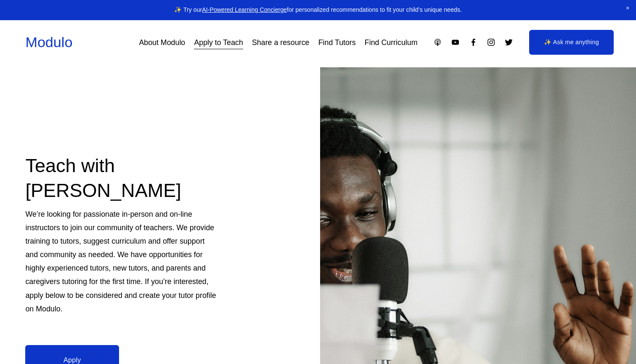 The height and width of the screenshot is (364, 636). What do you see at coordinates (391, 43) in the screenshot?
I see `a: Find Curriculum` at bounding box center [391, 43].